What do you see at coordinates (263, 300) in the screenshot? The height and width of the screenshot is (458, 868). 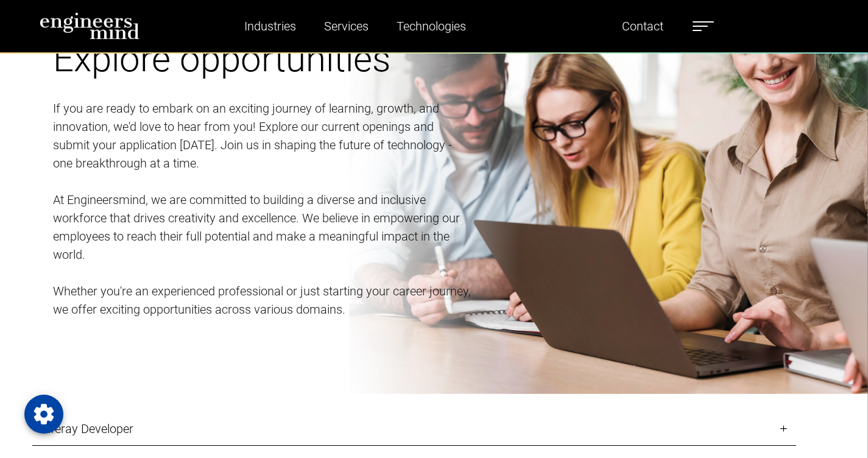 I see `p: Whether you're an experienced professional or just starting your career journey, we offer excitin...` at bounding box center [263, 300].